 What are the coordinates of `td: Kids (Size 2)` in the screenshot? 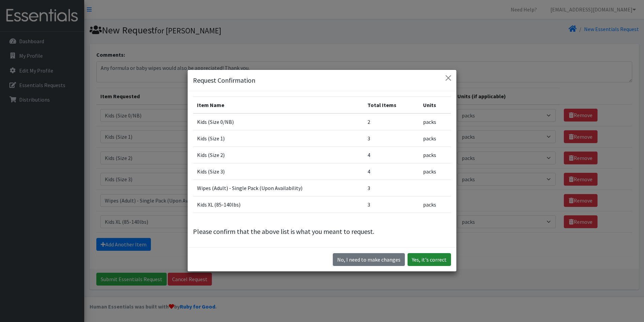 It's located at (278, 154).